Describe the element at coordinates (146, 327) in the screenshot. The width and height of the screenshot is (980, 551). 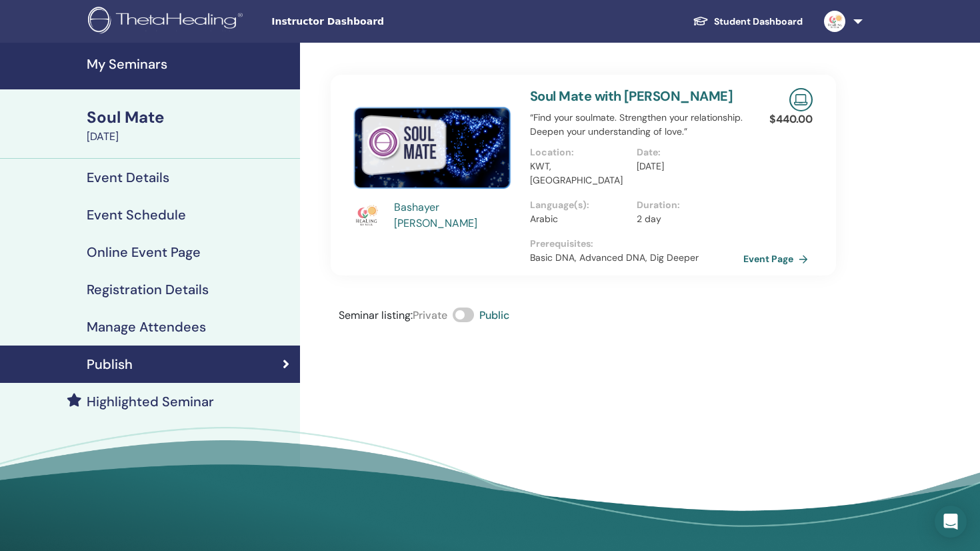
I see `h4: Manage Attendees` at that location.